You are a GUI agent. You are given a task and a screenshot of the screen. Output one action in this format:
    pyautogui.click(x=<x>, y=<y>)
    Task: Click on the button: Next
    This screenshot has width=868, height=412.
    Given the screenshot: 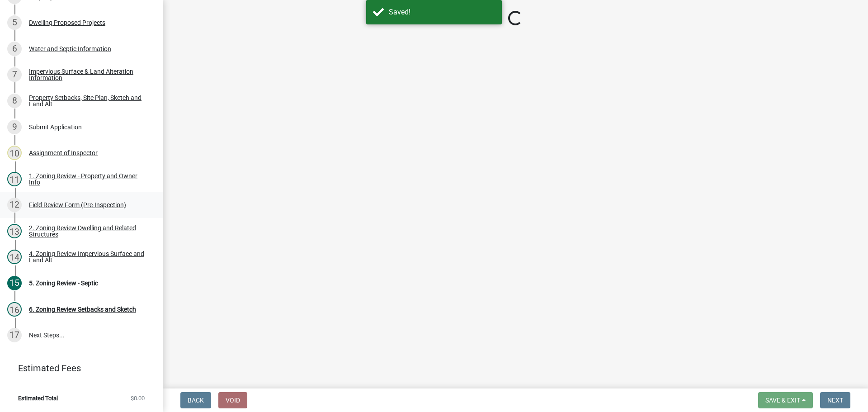 What is the action you would take?
    pyautogui.click(x=835, y=400)
    